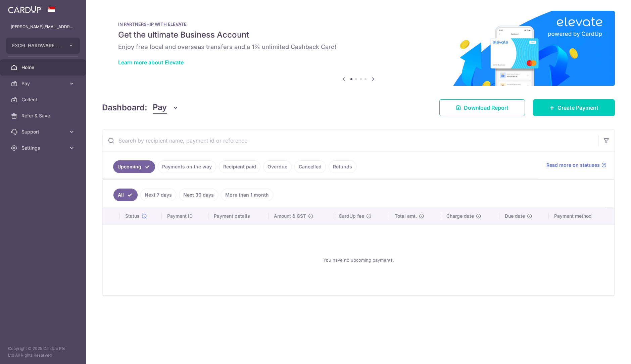  What do you see at coordinates (44, 116) in the screenshot?
I see `span: Refer & Save` at bounding box center [44, 116].